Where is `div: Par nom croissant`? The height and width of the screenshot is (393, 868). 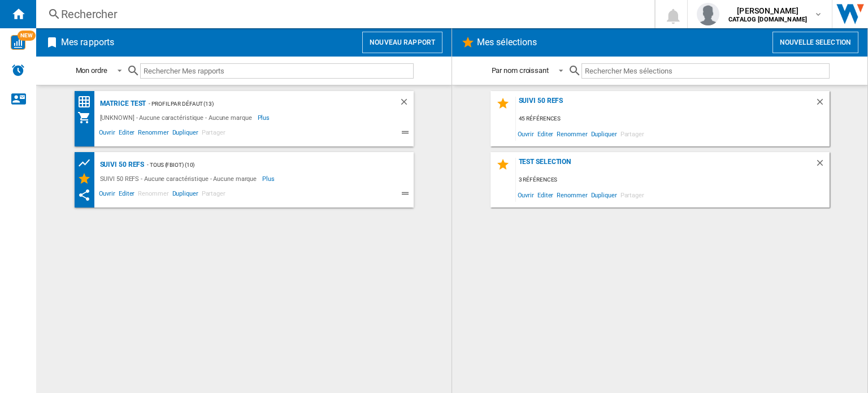
div: Par nom croissant is located at coordinates (520, 70).